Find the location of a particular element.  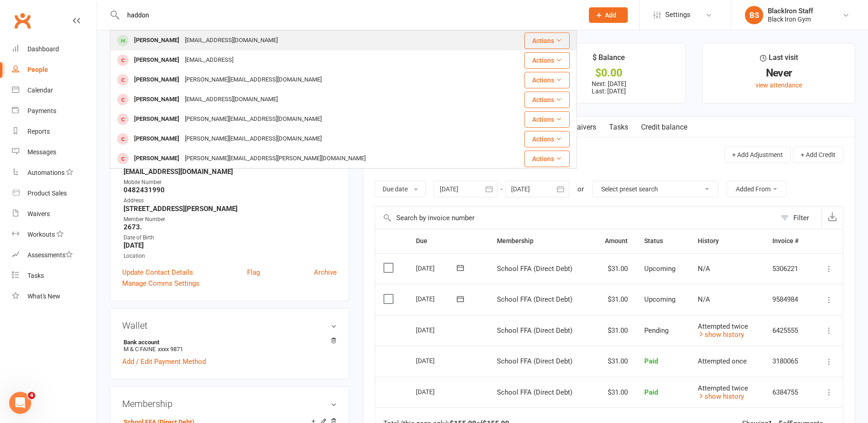

div: Product Sales is located at coordinates (47, 193).